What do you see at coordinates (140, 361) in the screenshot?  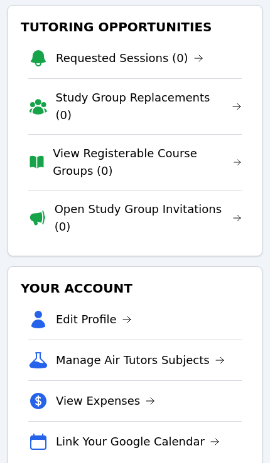 I see `a: Manage Air Tutors Subjects` at bounding box center [140, 361].